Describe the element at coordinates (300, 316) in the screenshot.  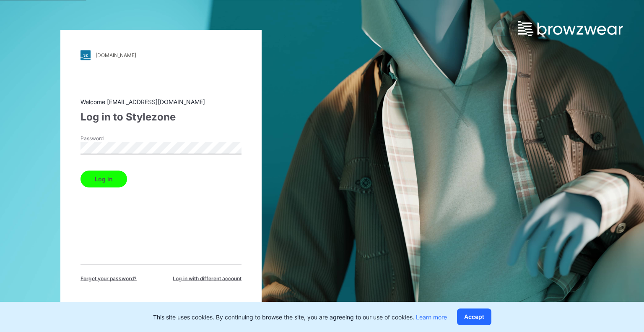
I see `p: This site uses cookies. By continuing to browse the site, you are agreeing to our use of cookies.` at that location.